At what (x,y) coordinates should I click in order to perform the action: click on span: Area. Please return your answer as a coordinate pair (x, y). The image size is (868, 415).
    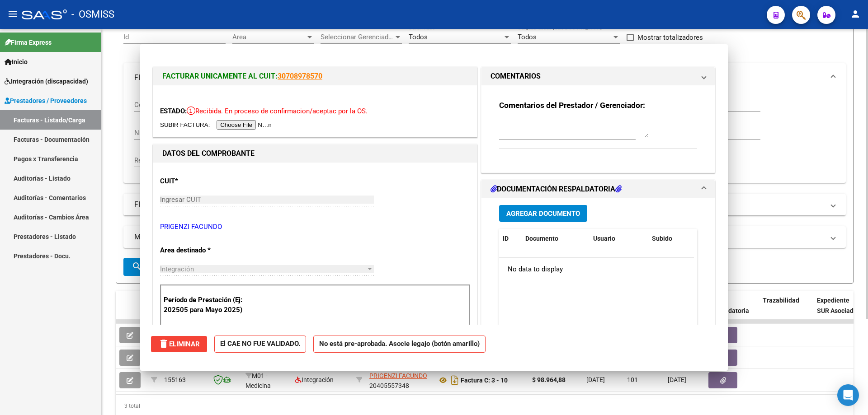
    Looking at the image, I should click on (269, 37).